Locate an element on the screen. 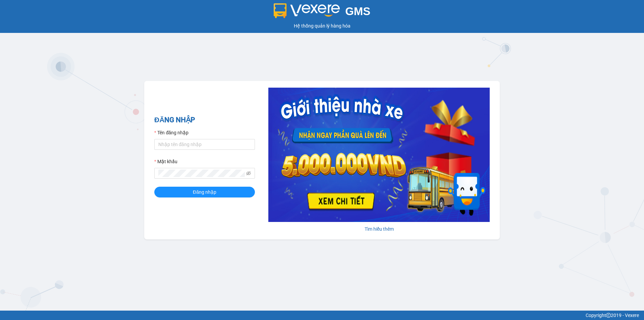 The height and width of the screenshot is (320, 644). img: logo 2 is located at coordinates (307, 11).